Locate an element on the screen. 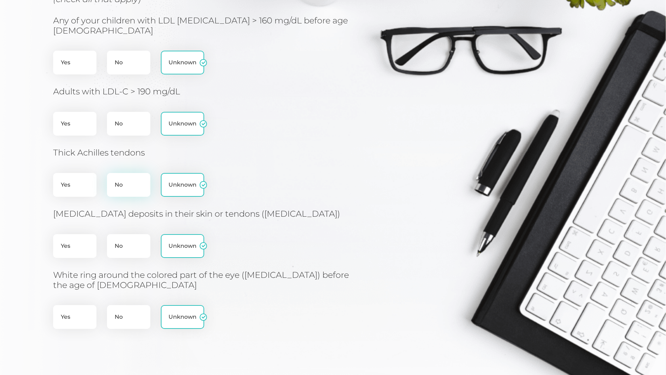 The width and height of the screenshot is (666, 375). h3: Thick Achilles tendons is located at coordinates (207, 153).